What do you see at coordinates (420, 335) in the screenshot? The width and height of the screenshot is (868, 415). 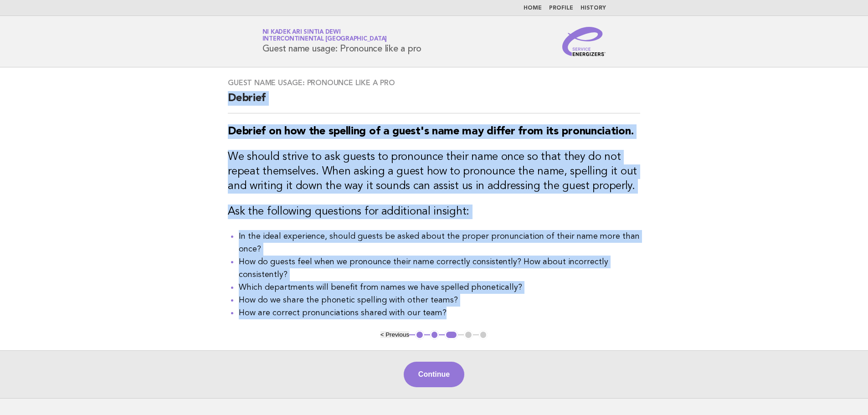 I see `button: 1` at bounding box center [420, 335].